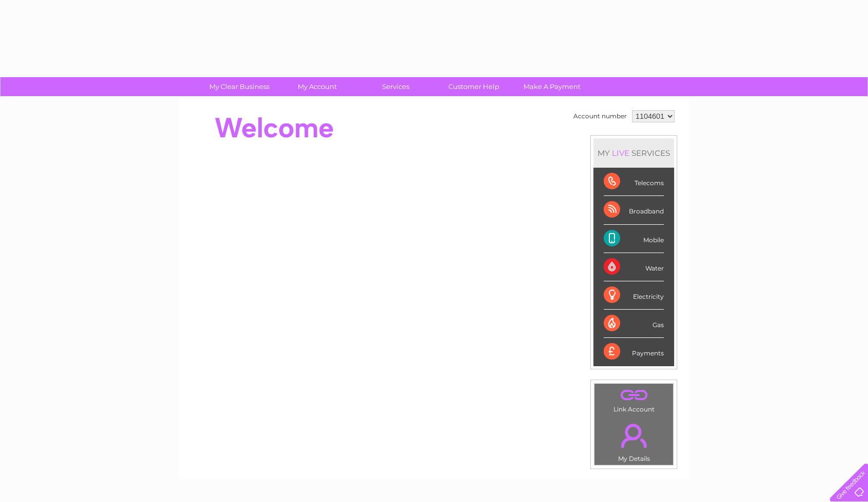 This screenshot has width=868, height=502. What do you see at coordinates (633, 181) in the screenshot?
I see `div: Telecoms` at bounding box center [633, 181].